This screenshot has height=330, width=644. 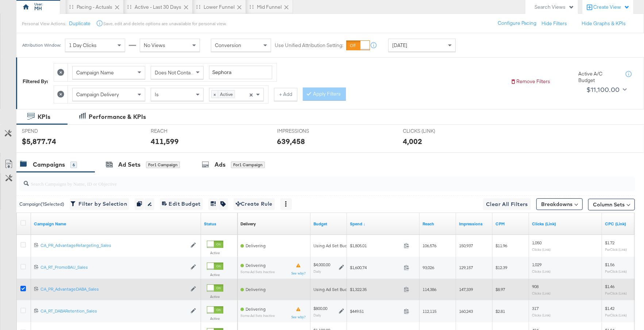 I want to click on div: Delivery, so click(x=248, y=224).